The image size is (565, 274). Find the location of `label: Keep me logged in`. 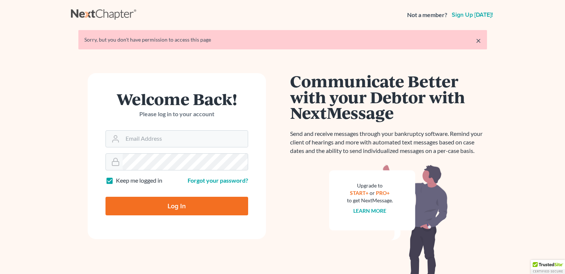

label: Keep me logged in is located at coordinates (139, 181).